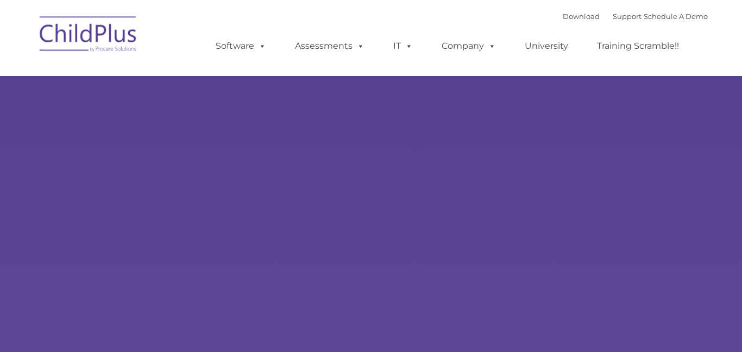  Describe the element at coordinates (330, 46) in the screenshot. I see `a: Assessments` at that location.